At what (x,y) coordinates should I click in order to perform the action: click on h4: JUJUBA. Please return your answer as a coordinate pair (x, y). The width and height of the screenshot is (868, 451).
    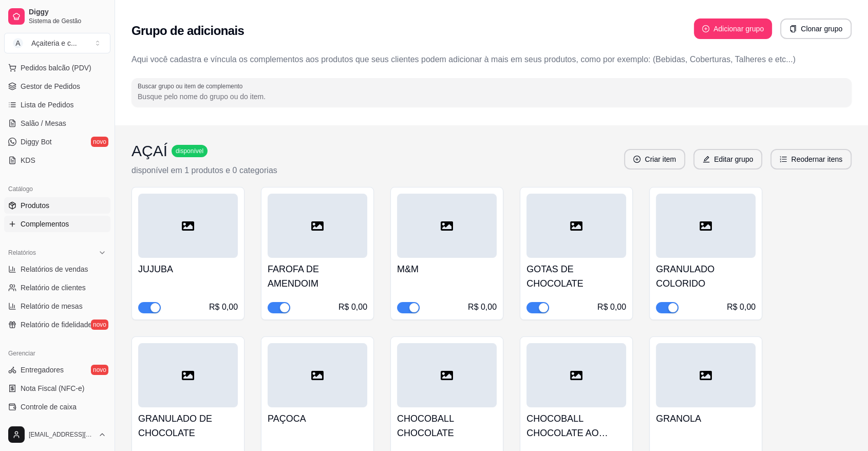
    Looking at the image, I should click on (188, 269).